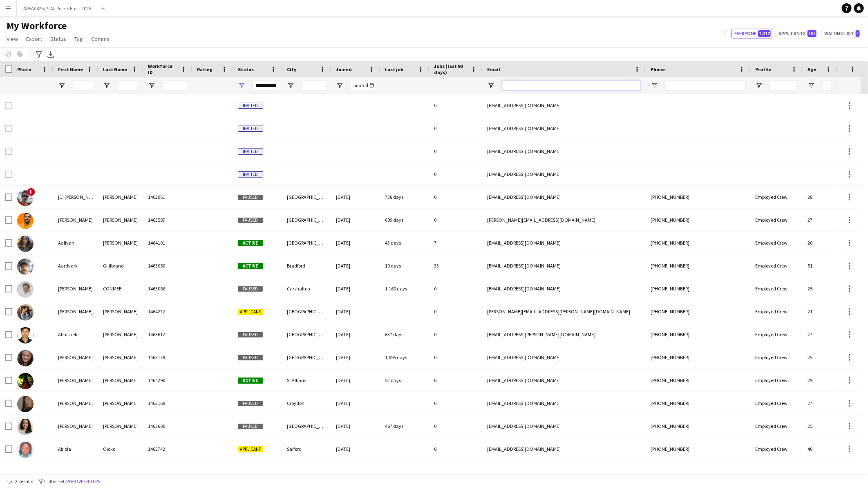  I want to click on div: Oloko, so click(120, 449).